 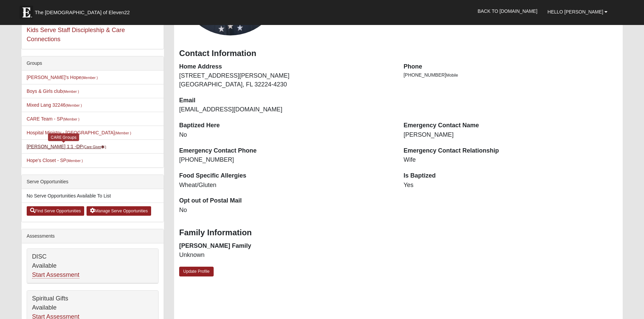 I want to click on dt: Baptized Here, so click(x=286, y=125).